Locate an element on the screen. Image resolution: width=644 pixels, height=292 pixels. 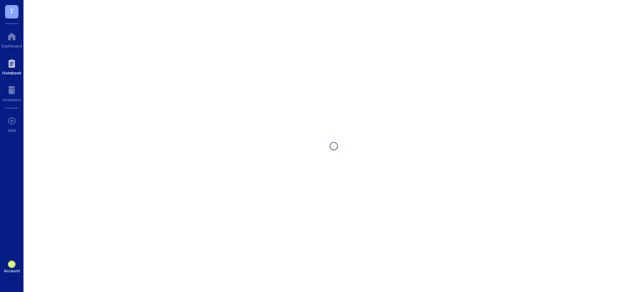
div: Inventory is located at coordinates (12, 100).